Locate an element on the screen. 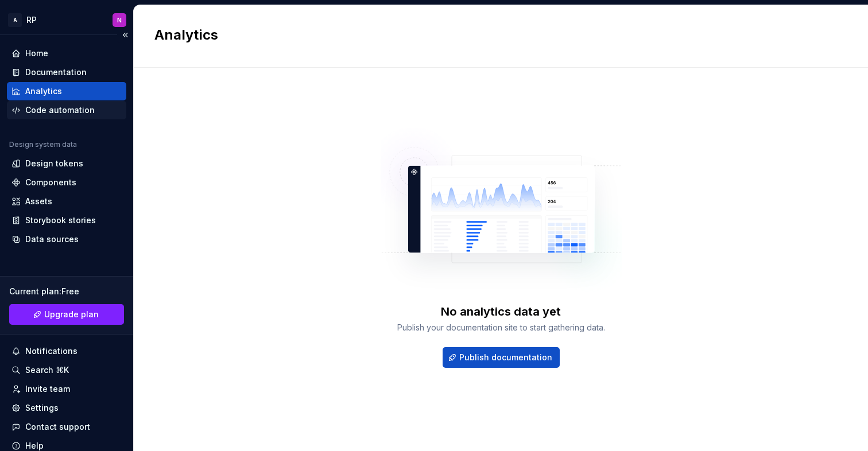 The width and height of the screenshot is (868, 451). div: Analytics is located at coordinates (43, 91).